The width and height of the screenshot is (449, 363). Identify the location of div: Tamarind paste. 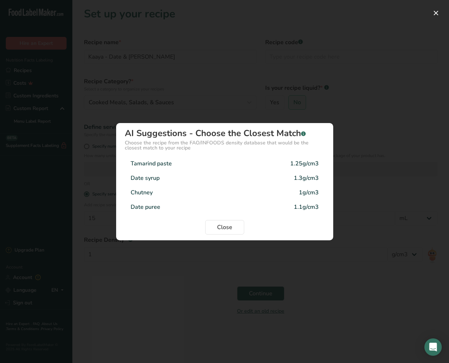
(151, 164).